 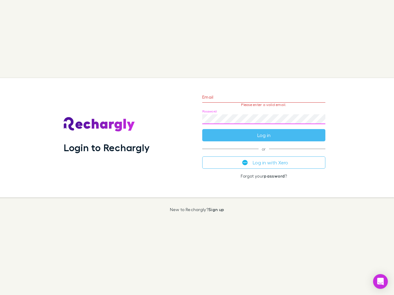 I want to click on a: Sign up, so click(x=216, y=209).